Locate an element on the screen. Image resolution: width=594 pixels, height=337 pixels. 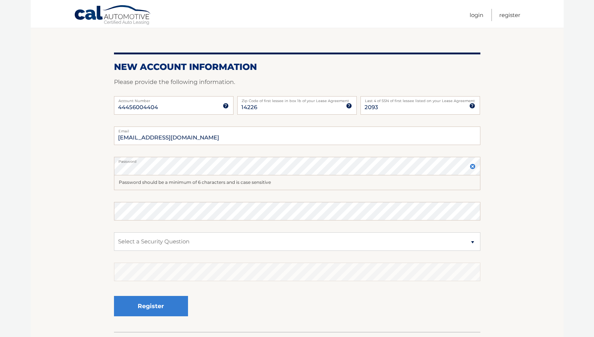
input: Zip Code is located at coordinates (297, 106).